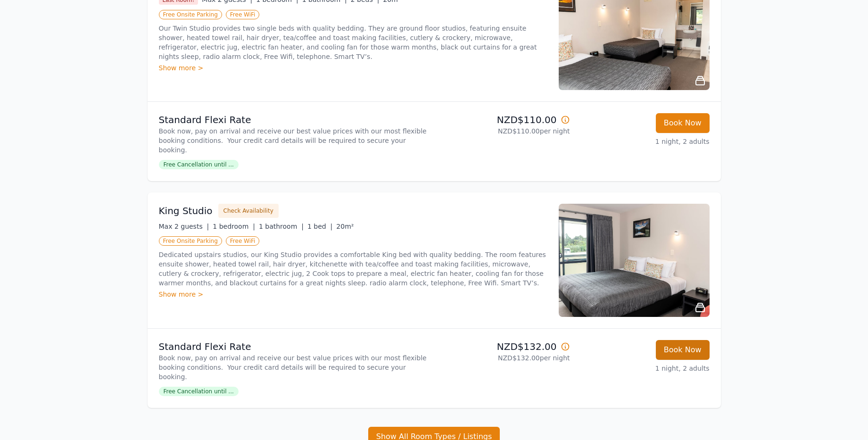 This screenshot has width=868, height=440. What do you see at coordinates (504, 120) in the screenshot?
I see `p: NZD$110.00` at bounding box center [504, 120].